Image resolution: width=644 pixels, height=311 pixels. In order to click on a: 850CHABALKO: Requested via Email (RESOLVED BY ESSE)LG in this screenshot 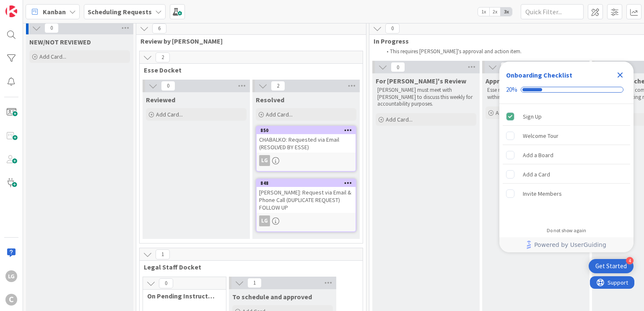, I will do `click(306, 149)`.